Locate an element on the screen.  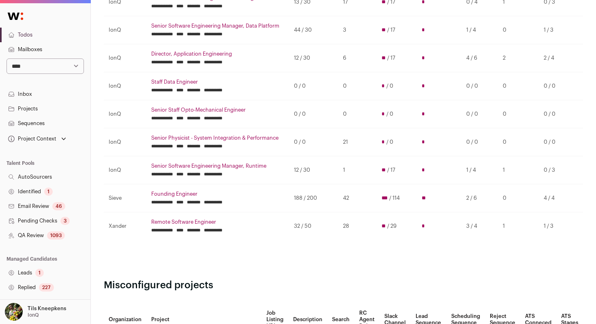
div: 227 is located at coordinates (46, 287).